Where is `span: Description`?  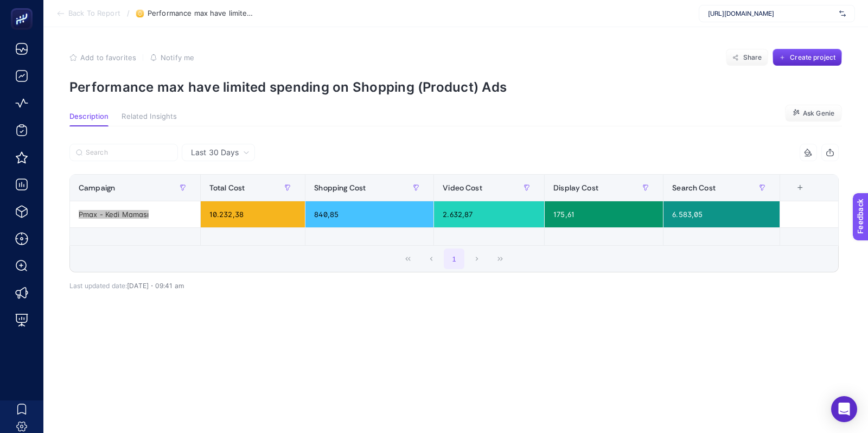 span: Description is located at coordinates (89, 116).